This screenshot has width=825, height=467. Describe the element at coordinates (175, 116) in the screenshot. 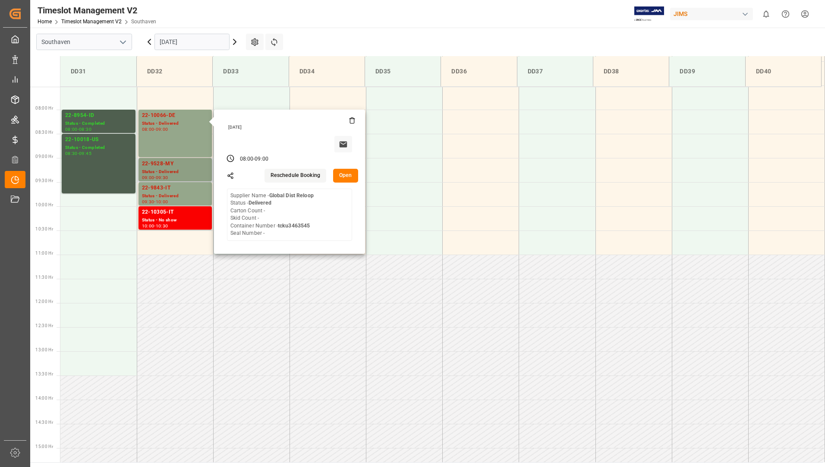

I see `div: 22-10066-DE` at that location.